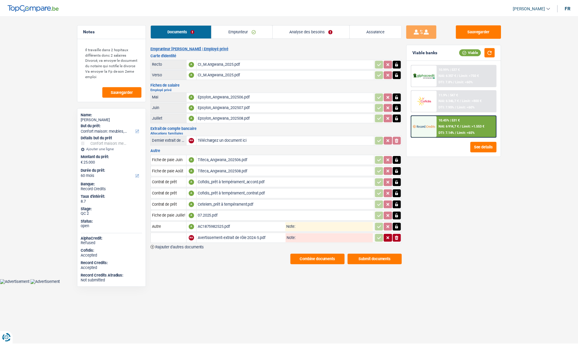 This screenshot has width=578, height=345. What do you see at coordinates (123, 92) in the screenshot?
I see `span: Sauvegarder` at bounding box center [123, 92].